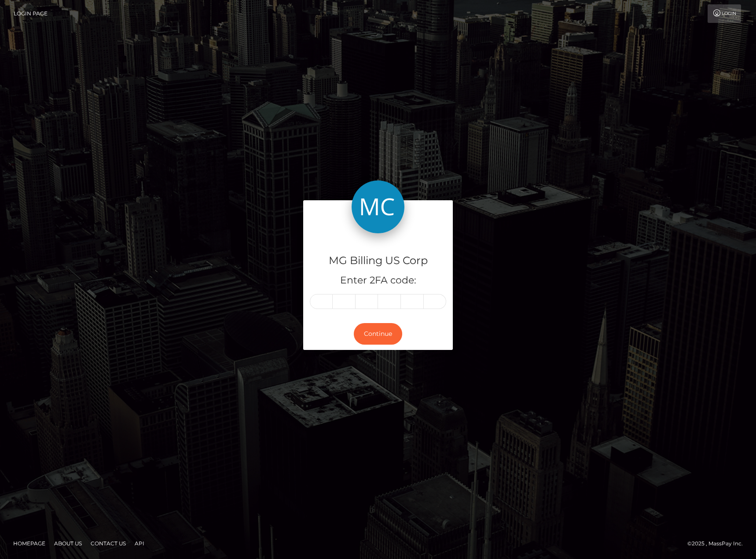  Describe the element at coordinates (378, 261) in the screenshot. I see `h4: MG Billing US Corp` at that location.